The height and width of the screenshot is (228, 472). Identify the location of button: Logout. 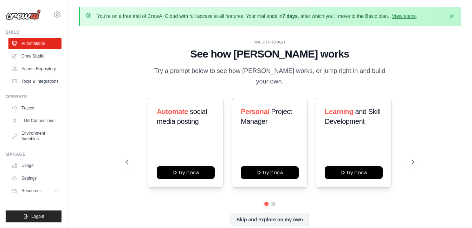
(33, 217).